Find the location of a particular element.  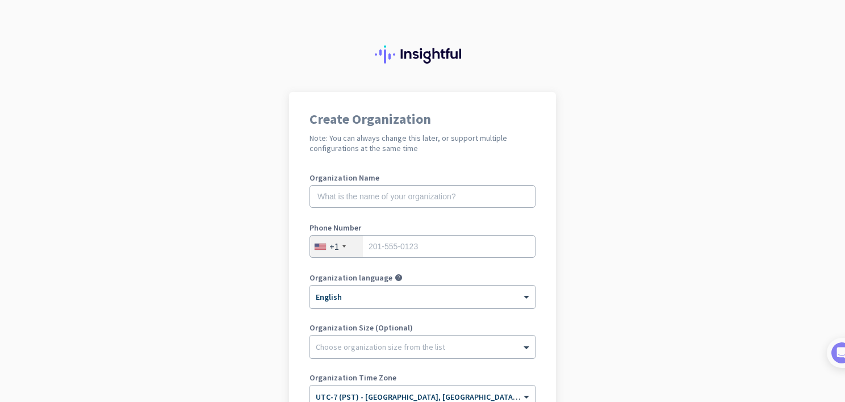

h1: Create Organization is located at coordinates (422, 119).